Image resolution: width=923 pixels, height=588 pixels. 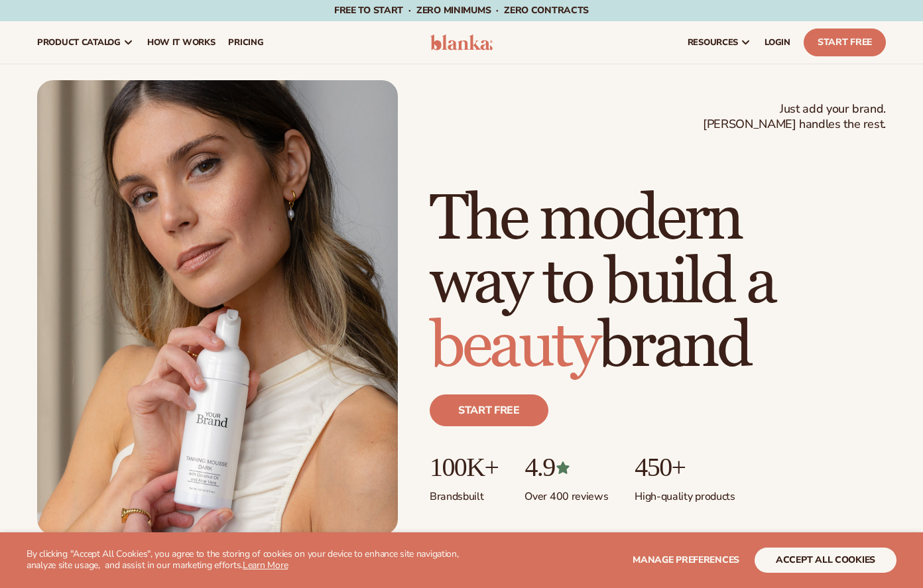 I want to click on a: product catalog, so click(x=85, y=43).